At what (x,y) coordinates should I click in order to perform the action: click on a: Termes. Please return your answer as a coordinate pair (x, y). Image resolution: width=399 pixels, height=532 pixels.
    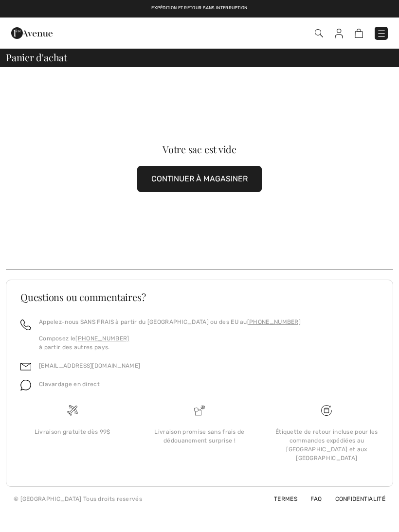
    Looking at the image, I should click on (280, 499).